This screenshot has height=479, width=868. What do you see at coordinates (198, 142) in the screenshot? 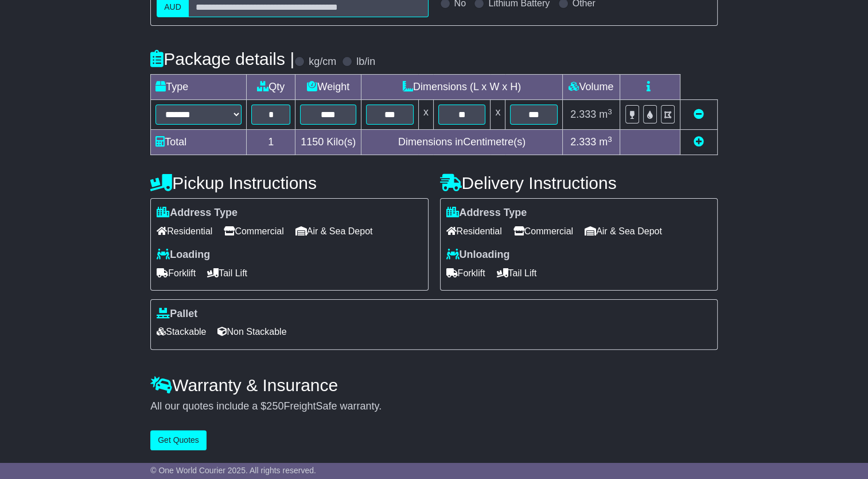
I see `td: Total` at bounding box center [198, 142].